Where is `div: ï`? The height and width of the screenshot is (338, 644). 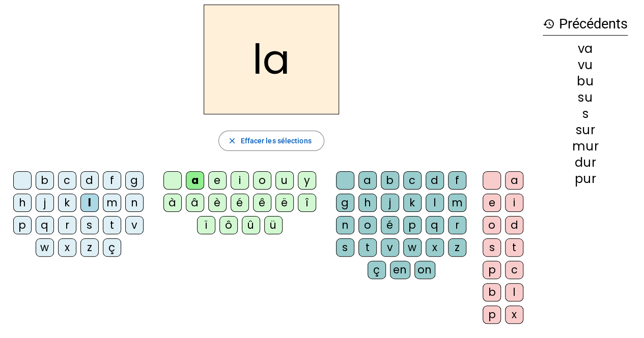 div: ï is located at coordinates (206, 225).